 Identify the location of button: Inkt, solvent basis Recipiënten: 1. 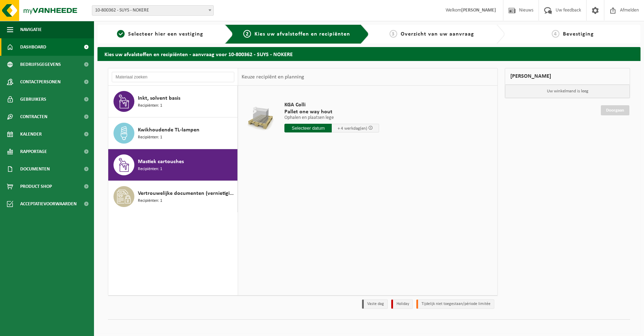
(173, 102).